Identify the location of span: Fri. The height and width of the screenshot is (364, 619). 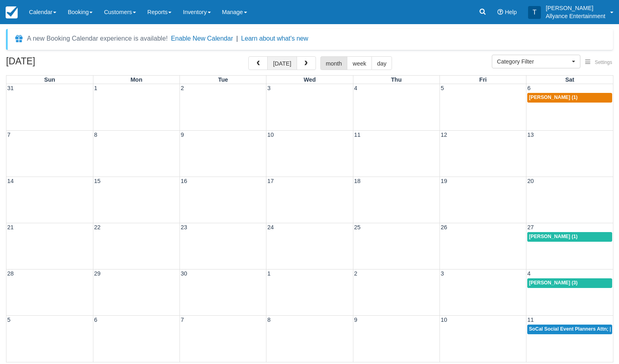
(483, 80).